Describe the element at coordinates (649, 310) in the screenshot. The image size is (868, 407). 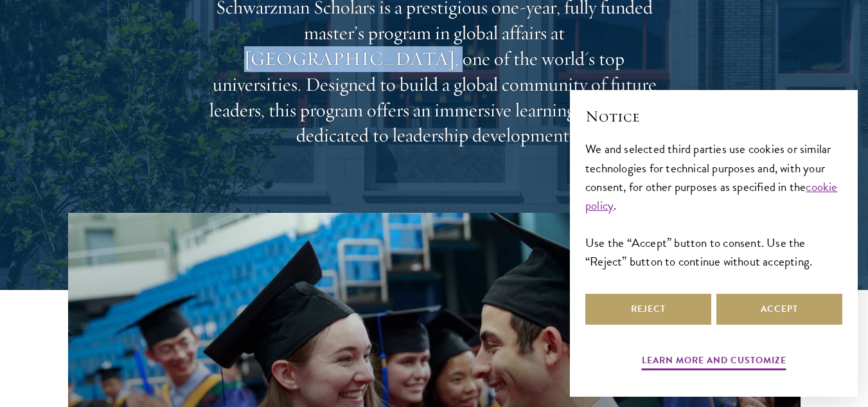
I see `button: Reject` at that location.